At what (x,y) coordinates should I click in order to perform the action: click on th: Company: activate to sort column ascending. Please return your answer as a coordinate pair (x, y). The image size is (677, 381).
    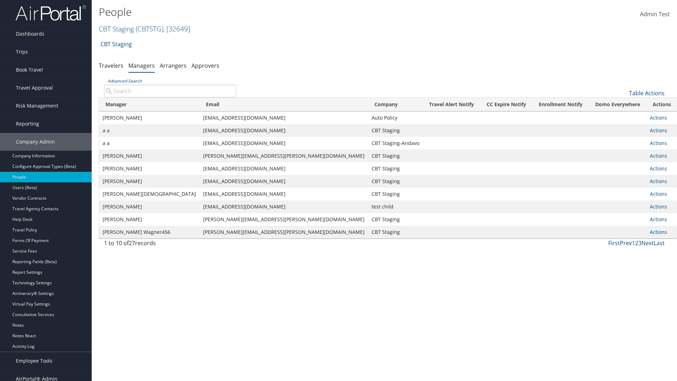
    Looking at the image, I should click on (395, 104).